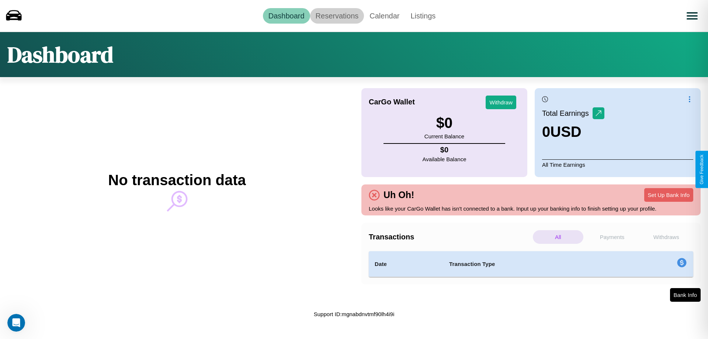  Describe the element at coordinates (392, 102) in the screenshot. I see `h4: CarGo Wallet` at that location.